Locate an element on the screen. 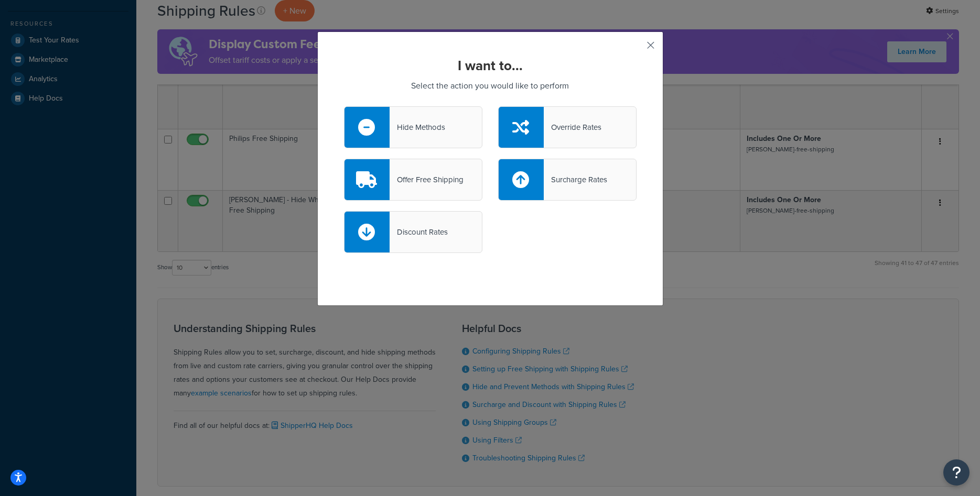  div: Offer Free Shipping is located at coordinates (426, 179).